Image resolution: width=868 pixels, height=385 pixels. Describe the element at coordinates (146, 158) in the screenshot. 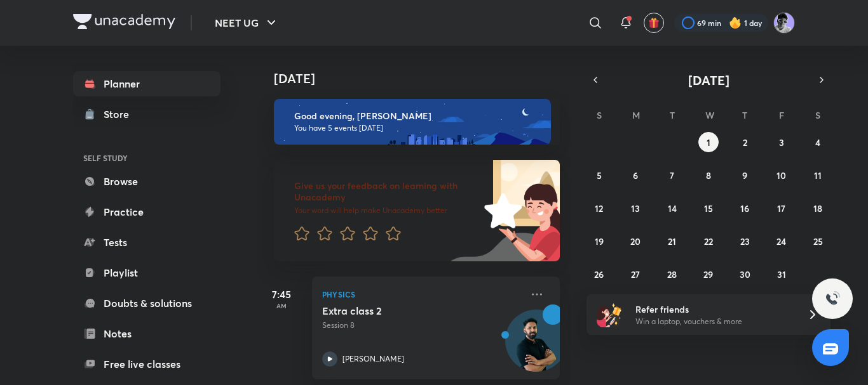

I see `h6: SELF STUDY` at that location.